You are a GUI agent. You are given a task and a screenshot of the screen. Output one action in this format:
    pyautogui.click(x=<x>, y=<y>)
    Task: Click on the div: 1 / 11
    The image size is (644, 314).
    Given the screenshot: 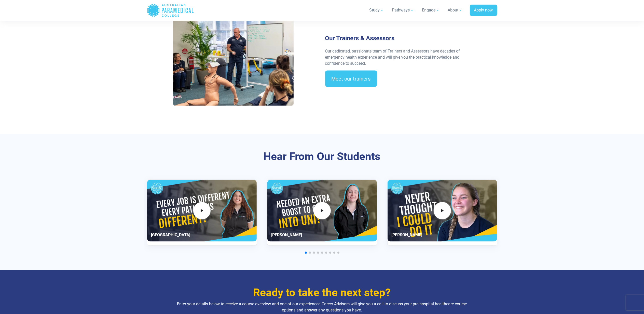 What is the action you would take?
    pyautogui.click(x=202, y=213)
    